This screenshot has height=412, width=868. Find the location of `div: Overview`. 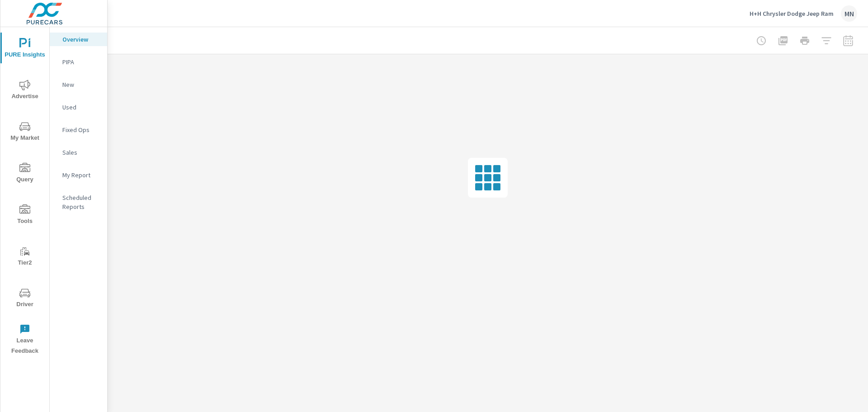

div: Overview is located at coordinates (78, 39).